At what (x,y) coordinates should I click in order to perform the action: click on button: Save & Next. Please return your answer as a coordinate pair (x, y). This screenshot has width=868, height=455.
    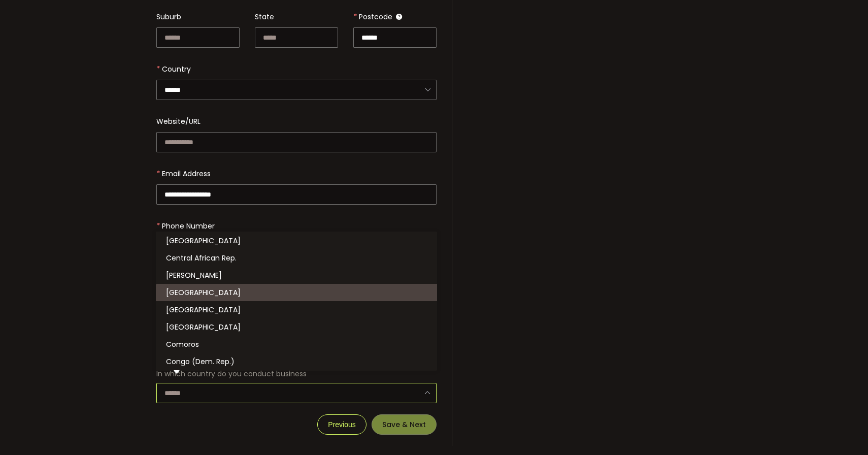
    Looking at the image, I should click on (404, 425).